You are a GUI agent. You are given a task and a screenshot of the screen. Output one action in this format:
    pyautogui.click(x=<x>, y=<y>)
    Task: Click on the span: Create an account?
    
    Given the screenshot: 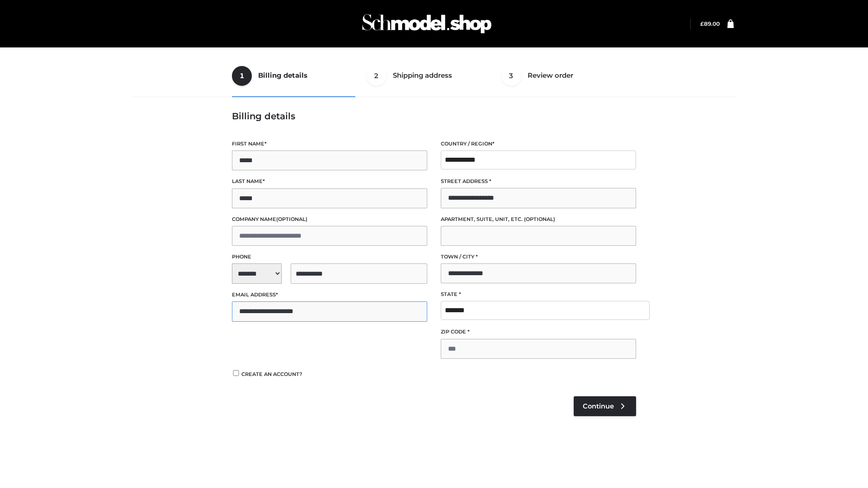 What is the action you would take?
    pyautogui.click(x=271, y=374)
    